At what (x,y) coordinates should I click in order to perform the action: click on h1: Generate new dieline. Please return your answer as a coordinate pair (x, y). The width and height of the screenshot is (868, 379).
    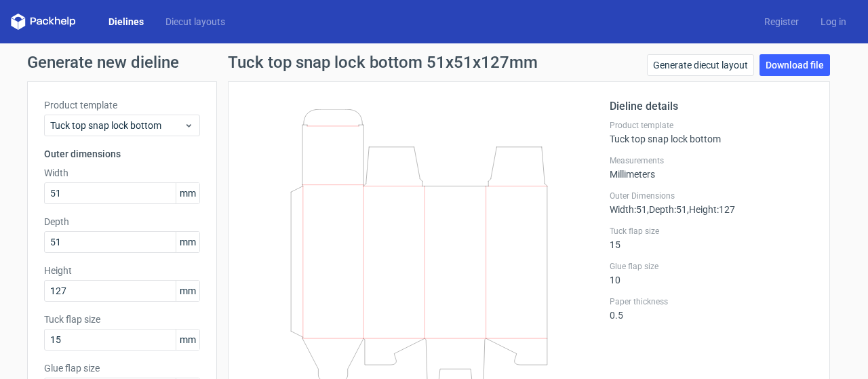
    Looking at the image, I should click on (434, 62).